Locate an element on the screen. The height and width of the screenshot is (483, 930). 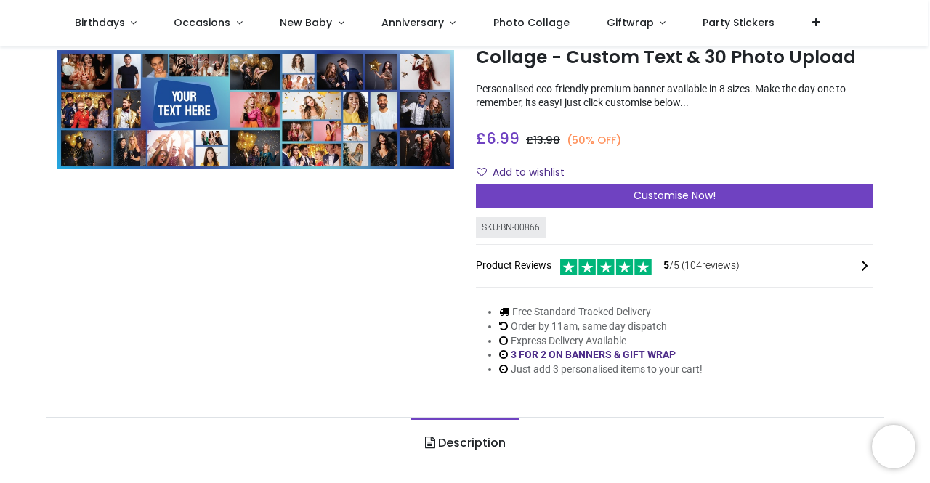
span: 5 is located at coordinates (667, 265).